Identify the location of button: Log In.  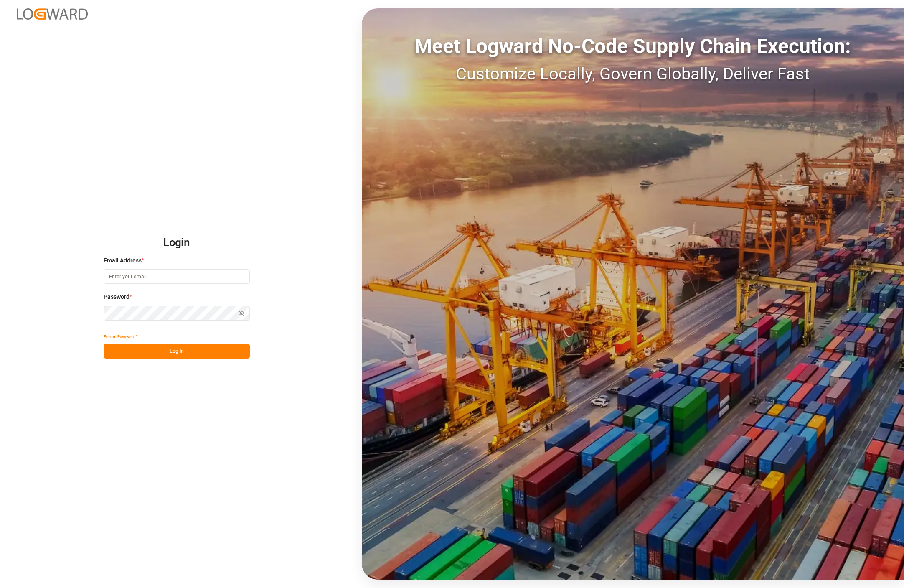
(177, 350).